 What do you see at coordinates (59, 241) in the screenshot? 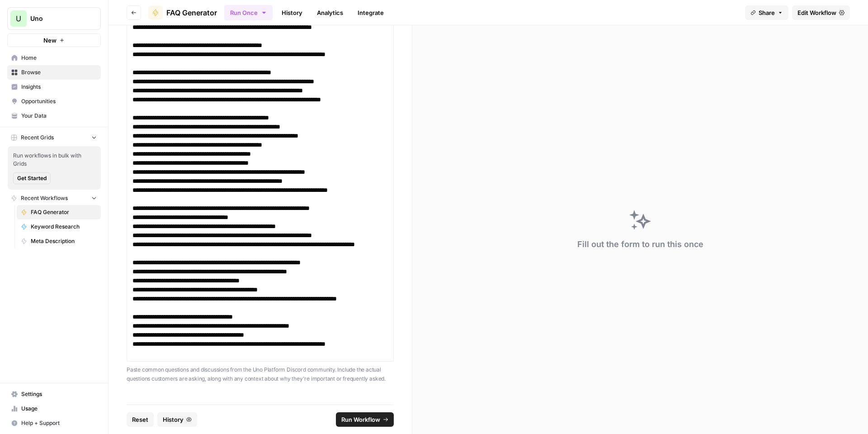
I see `a: Meta Description` at bounding box center [59, 241].